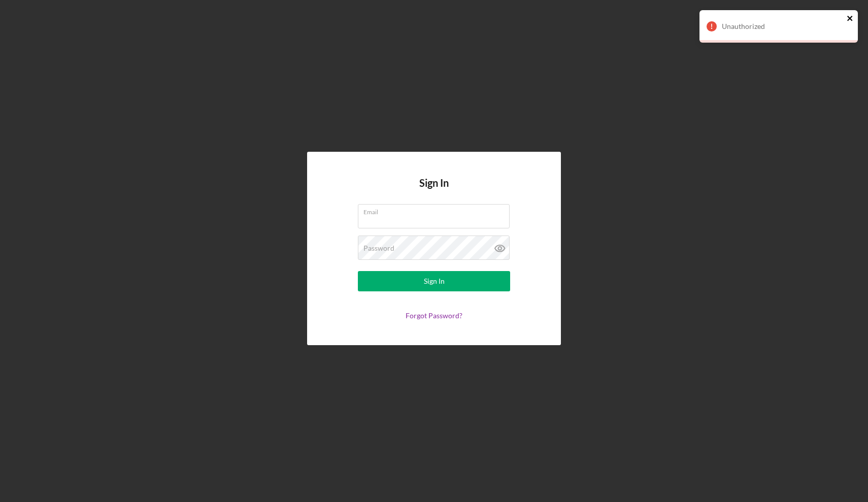 This screenshot has height=502, width=868. What do you see at coordinates (850, 19) in the screenshot?
I see `button: close` at bounding box center [850, 19].